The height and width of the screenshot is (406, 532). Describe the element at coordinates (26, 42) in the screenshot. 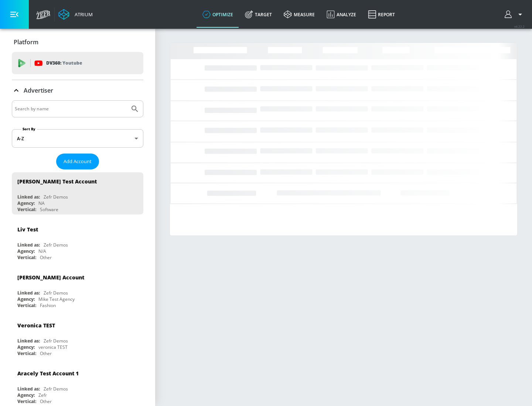

I see `p: Platform` at that location.